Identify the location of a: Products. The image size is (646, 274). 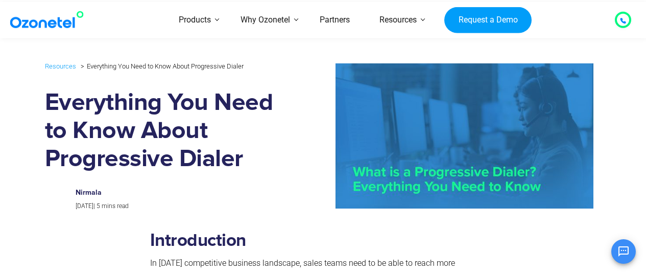
(194, 20).